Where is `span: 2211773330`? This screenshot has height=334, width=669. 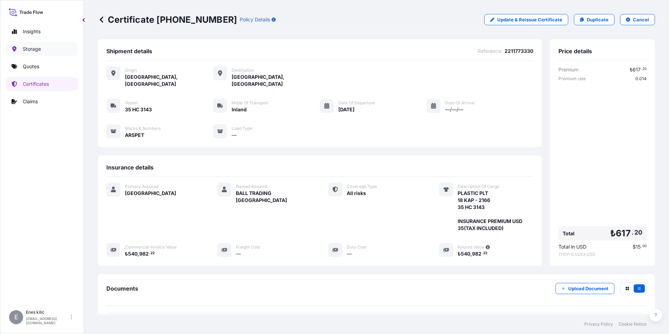
span: 2211773330 is located at coordinates (519, 51).